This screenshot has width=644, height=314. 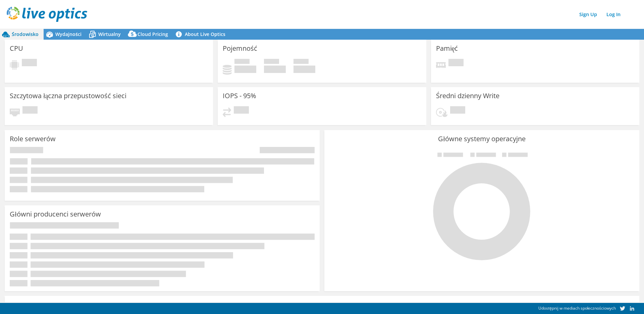 What do you see at coordinates (482, 139) in the screenshot?
I see `h3: Główne systemy operacyjne` at bounding box center [482, 139].